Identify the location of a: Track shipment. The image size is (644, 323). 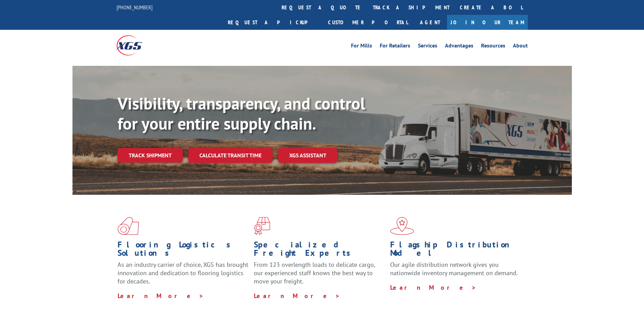
(150, 155).